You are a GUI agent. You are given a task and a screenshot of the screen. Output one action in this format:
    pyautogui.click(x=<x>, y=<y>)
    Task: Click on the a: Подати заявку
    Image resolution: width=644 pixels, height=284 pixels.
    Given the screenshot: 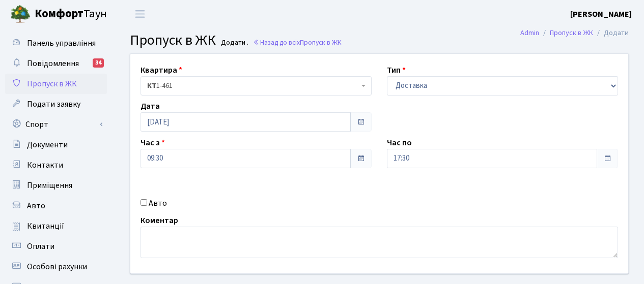 What is the action you would take?
    pyautogui.click(x=56, y=104)
    